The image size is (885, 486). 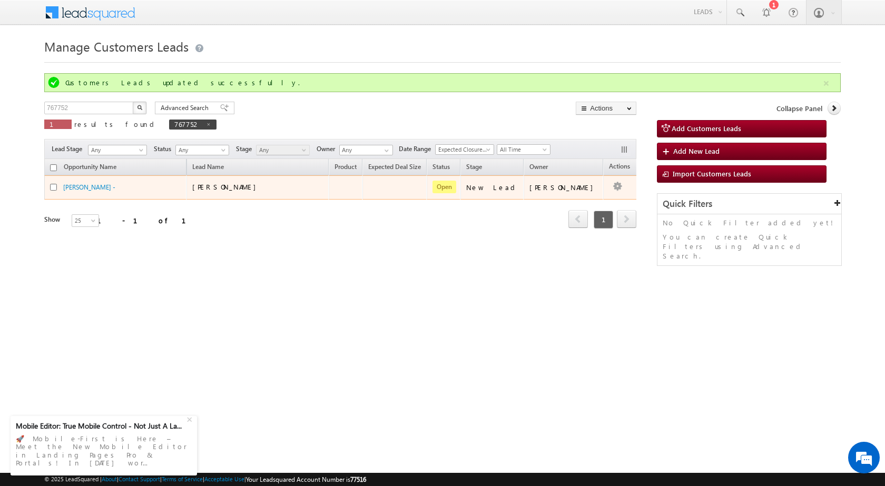 I want to click on span: prev, so click(x=578, y=219).